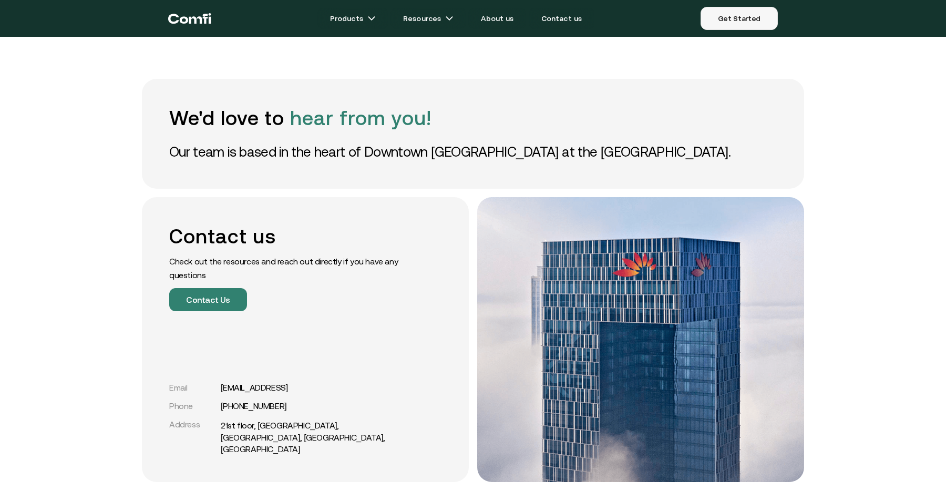 The height and width of the screenshot is (501, 946). What do you see at coordinates (361, 118) in the screenshot?
I see `span: hear from you!` at bounding box center [361, 118].